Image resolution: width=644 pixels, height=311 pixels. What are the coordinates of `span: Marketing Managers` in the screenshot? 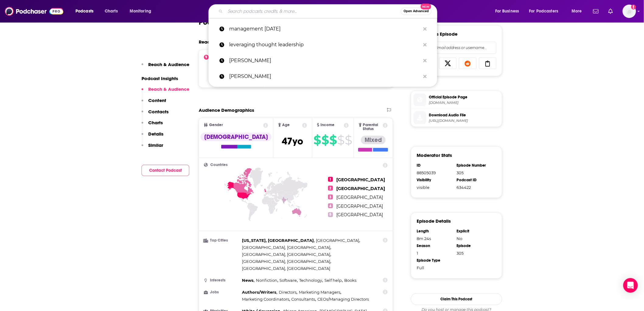 It's located at (320, 292).